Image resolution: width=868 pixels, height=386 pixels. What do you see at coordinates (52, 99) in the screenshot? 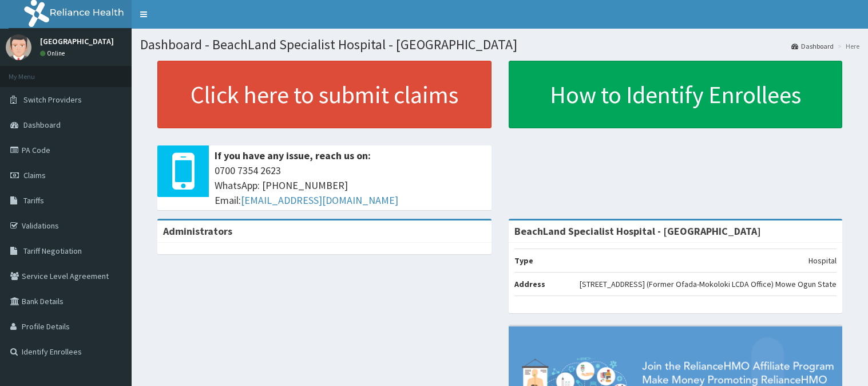
I see `span: Switch Providers` at bounding box center [52, 99].